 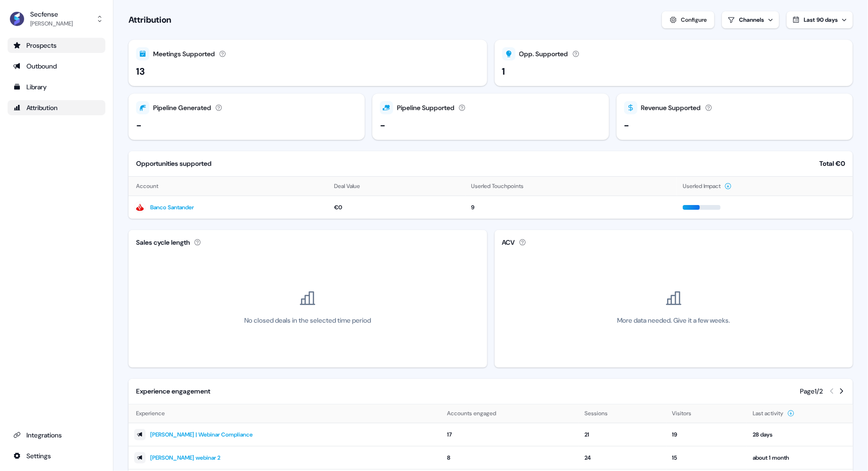 What do you see at coordinates (706, 457) in the screenshot?
I see `div: 15` at bounding box center [706, 457].